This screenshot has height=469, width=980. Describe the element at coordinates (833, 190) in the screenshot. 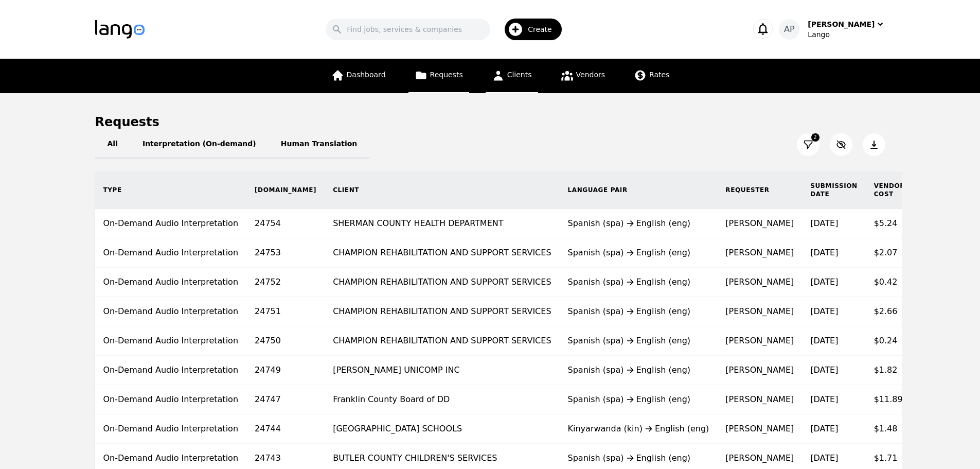

I see `th: Submission Date` at that location.